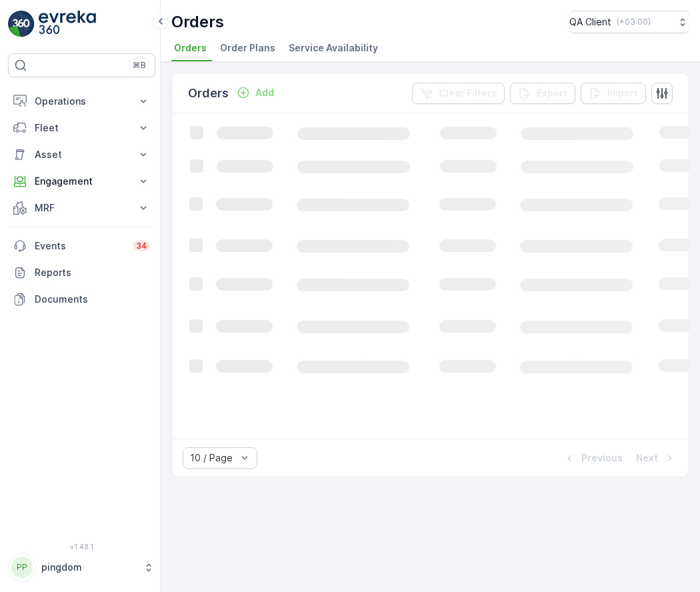 The image size is (700, 592). I want to click on p: ⌘B, so click(140, 65).